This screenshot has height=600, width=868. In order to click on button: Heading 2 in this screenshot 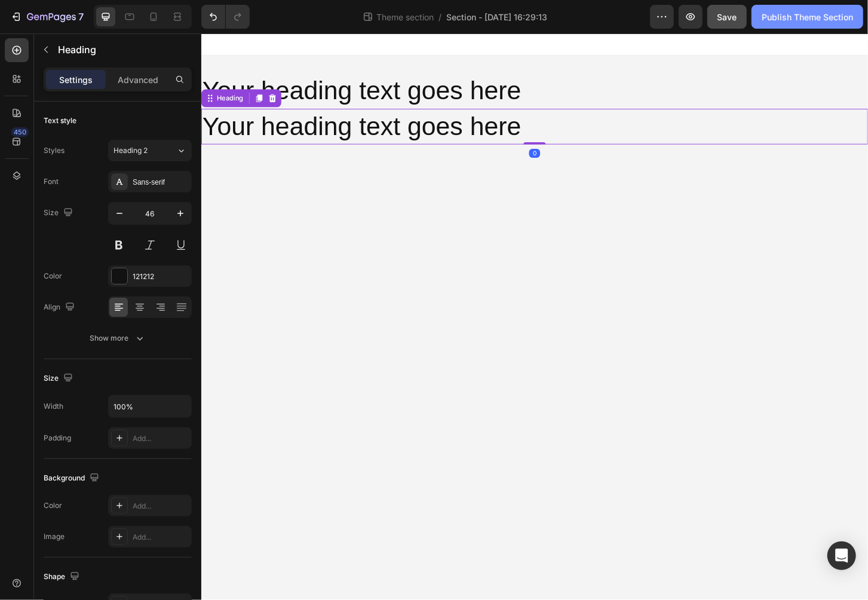, I will do `click(150, 150)`.